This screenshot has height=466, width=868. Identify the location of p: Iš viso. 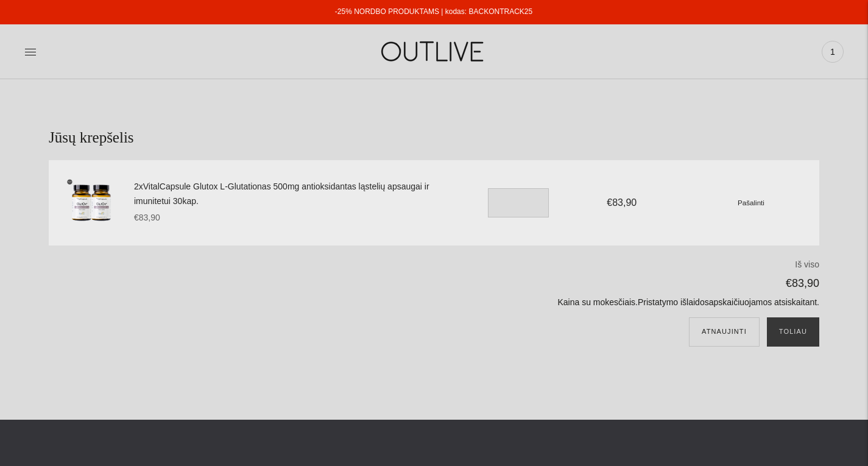
(569, 265).